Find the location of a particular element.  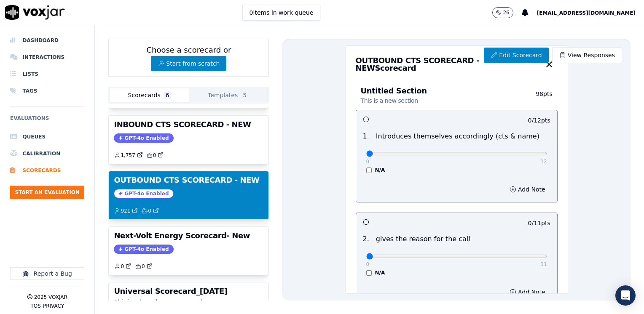

li: Dashboard is located at coordinates (47, 40).